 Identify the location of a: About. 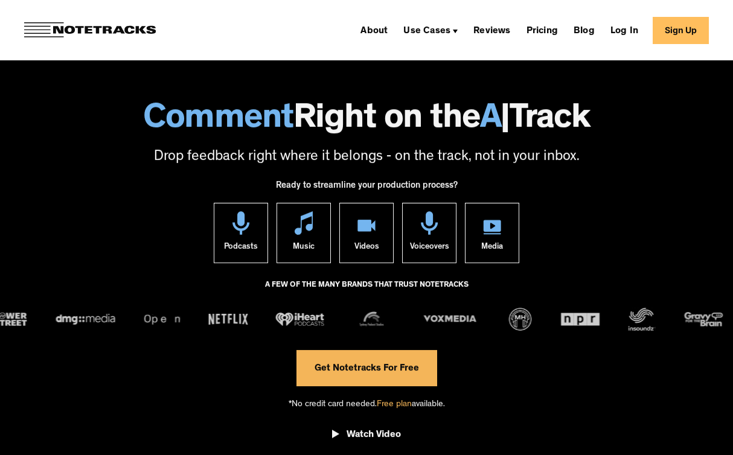
(374, 30).